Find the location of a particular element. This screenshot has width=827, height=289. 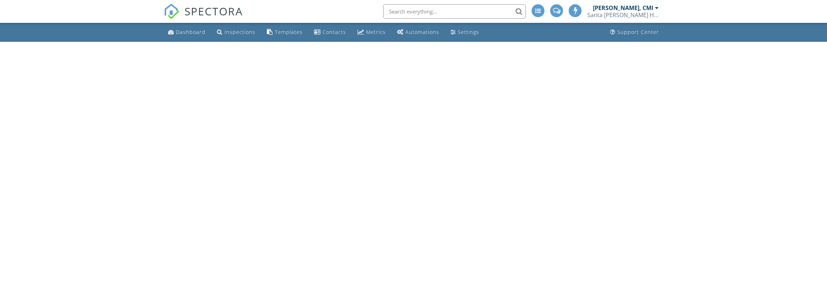

div: Metrics is located at coordinates (376, 32).